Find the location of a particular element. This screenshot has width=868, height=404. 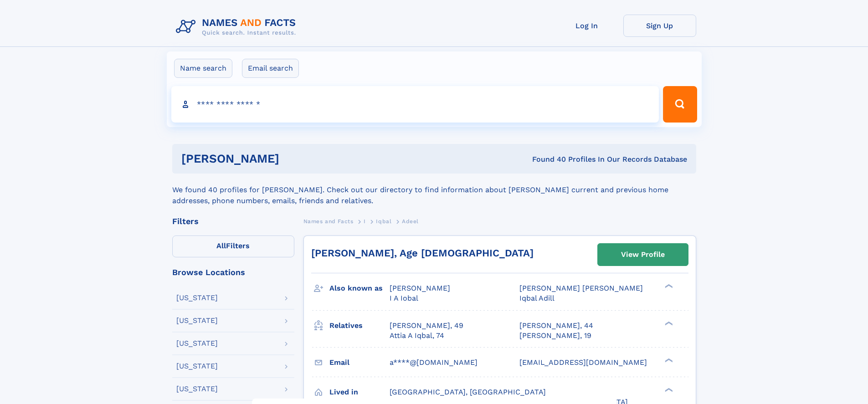

span: Iqbal Adill is located at coordinates (537, 298).